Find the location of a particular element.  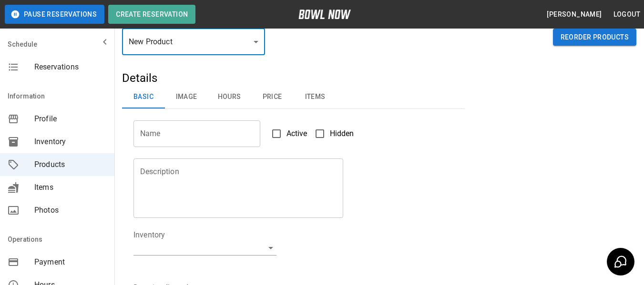

h5: Details is located at coordinates (293, 78).